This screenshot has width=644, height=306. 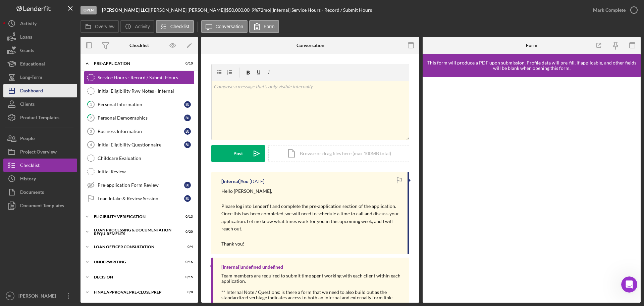 I want to click on a: Activity, so click(x=40, y=23).